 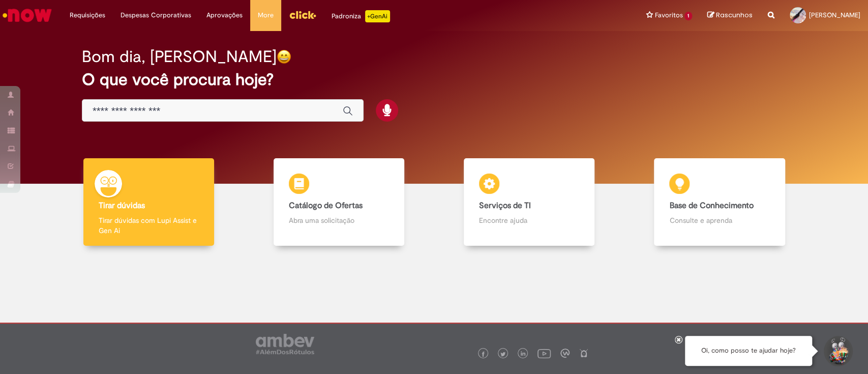 I want to click on img: logo_footer_linkedin.png, so click(x=523, y=354).